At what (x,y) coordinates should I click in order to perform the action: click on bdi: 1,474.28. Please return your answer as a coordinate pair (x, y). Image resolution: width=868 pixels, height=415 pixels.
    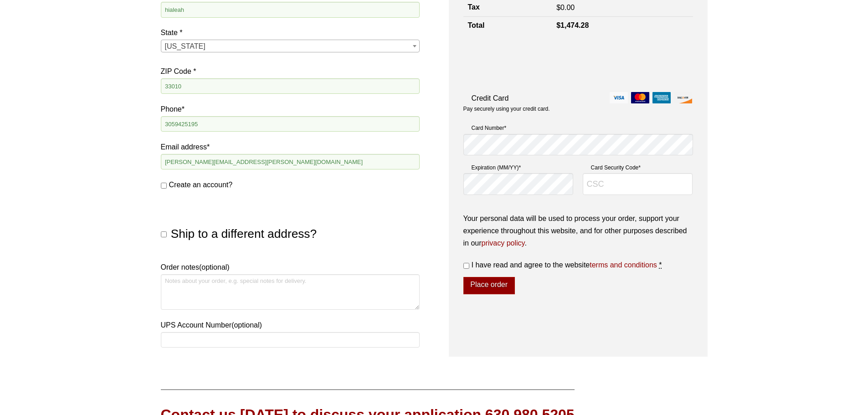
    Looking at the image, I should click on (573, 25).